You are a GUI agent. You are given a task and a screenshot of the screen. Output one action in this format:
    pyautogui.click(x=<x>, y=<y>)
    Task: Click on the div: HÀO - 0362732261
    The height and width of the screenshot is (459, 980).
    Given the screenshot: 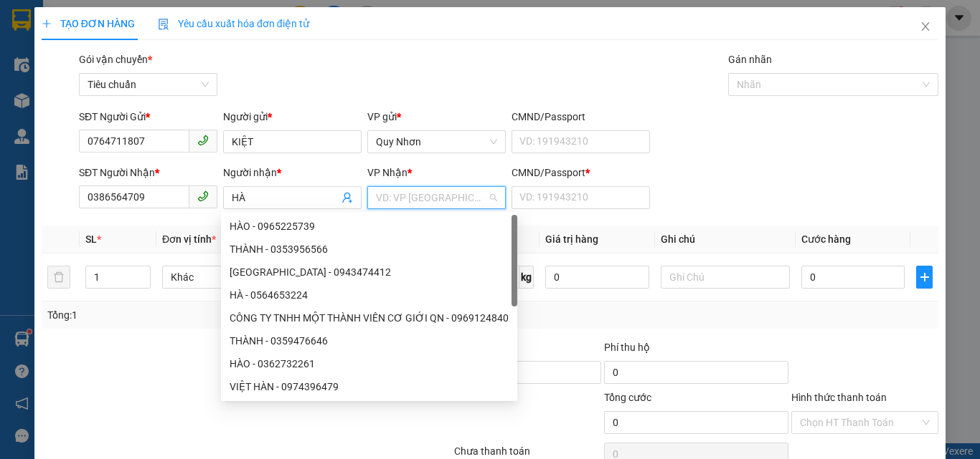 What is the action you would take?
    pyautogui.click(x=368, y=364)
    